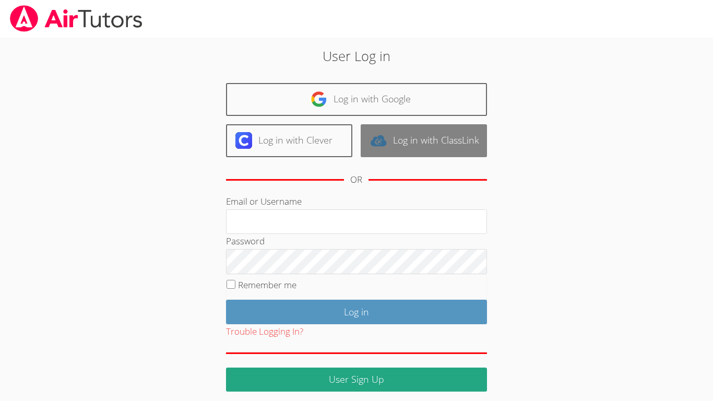  I want to click on h2: User Log in, so click(356, 56).